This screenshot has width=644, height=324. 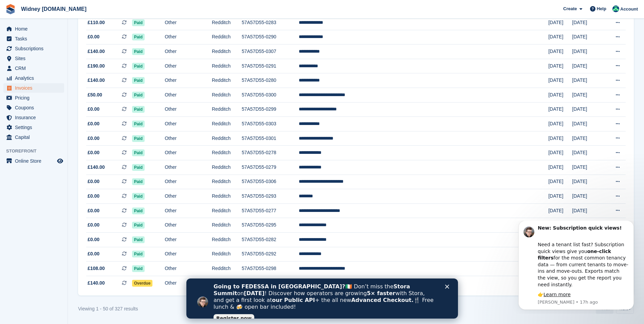 What do you see at coordinates (36, 108) in the screenshot?
I see `span: Coupons` at bounding box center [36, 108].